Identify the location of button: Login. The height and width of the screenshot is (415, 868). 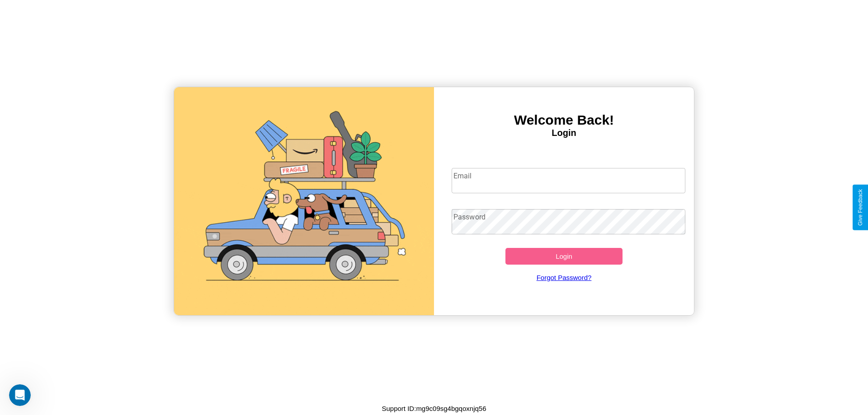
(564, 256).